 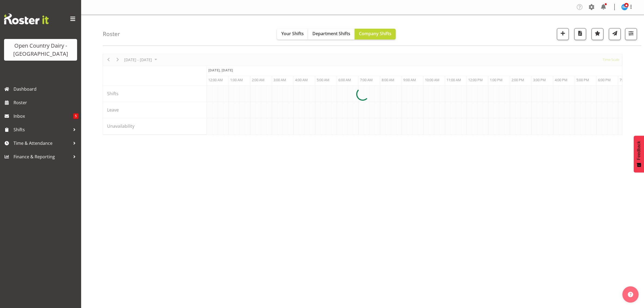 I want to click on span: Finance & Reporting, so click(x=42, y=157).